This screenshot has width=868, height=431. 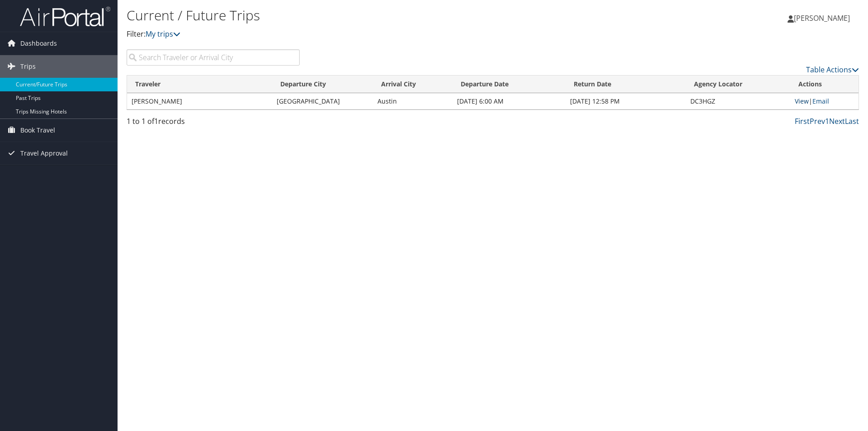 What do you see at coordinates (826, 121) in the screenshot?
I see `a: 1` at bounding box center [826, 121].